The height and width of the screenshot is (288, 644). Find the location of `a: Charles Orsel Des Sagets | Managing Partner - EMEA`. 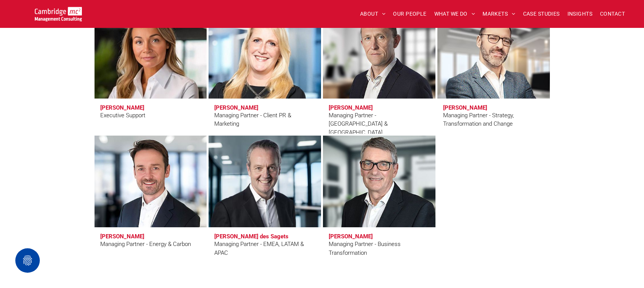

a: Charles Orsel Des Sagets | Managing Partner - EMEA is located at coordinates (265, 182).